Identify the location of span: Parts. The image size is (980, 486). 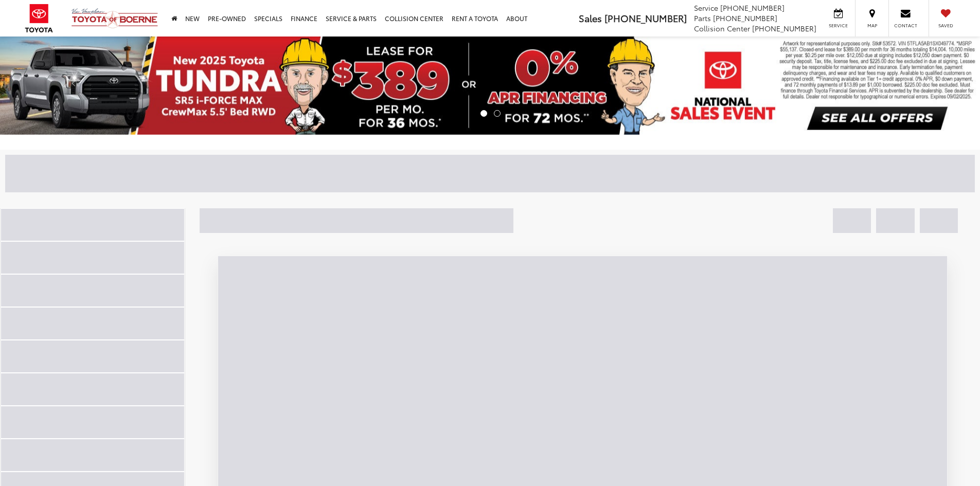
(702, 18).